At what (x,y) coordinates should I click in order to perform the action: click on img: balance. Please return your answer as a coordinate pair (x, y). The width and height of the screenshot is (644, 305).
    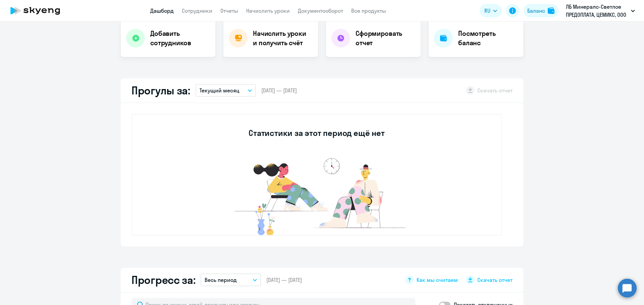
    Looking at the image, I should click on (551, 11).